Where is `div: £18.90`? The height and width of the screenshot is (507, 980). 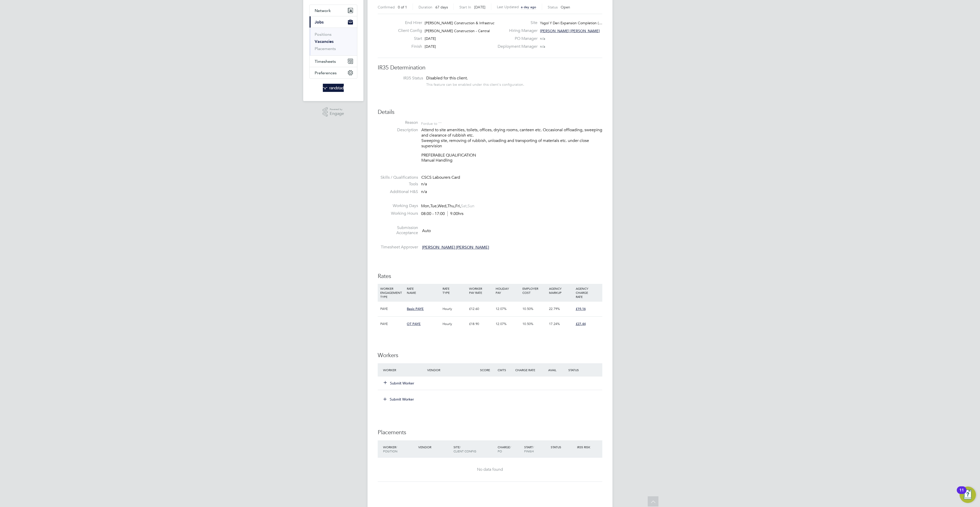
div: £18.90 is located at coordinates (481, 324).